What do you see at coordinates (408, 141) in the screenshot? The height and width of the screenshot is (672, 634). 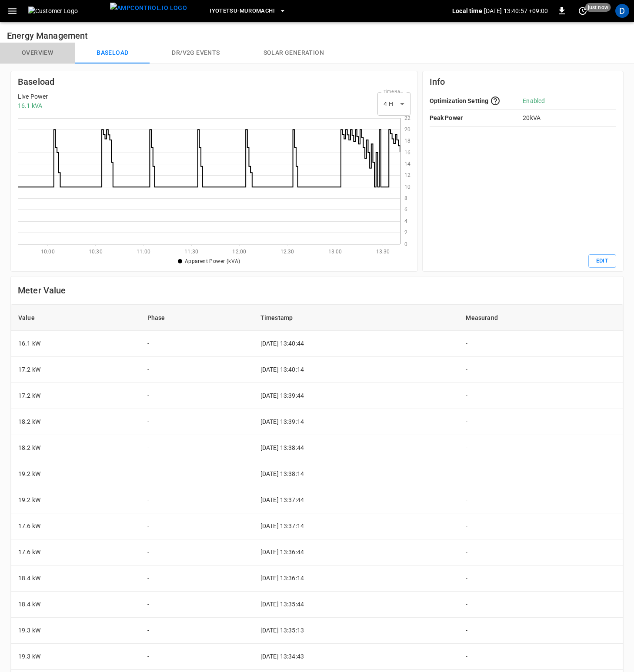 I see `text: 18` at bounding box center [408, 141].